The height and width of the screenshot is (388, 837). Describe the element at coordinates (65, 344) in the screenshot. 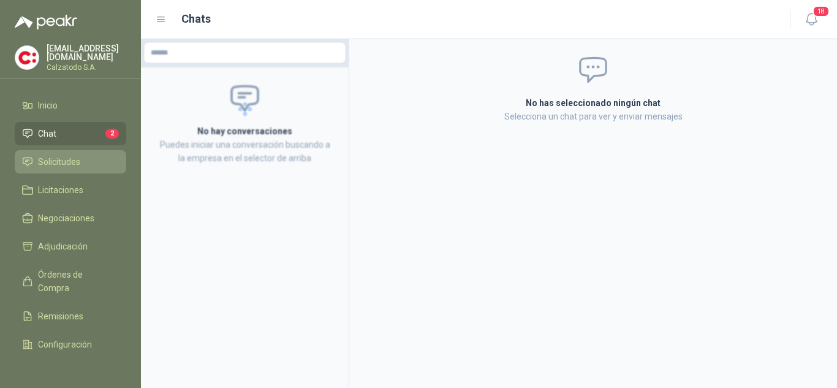

I see `span: Configuración` at that location.